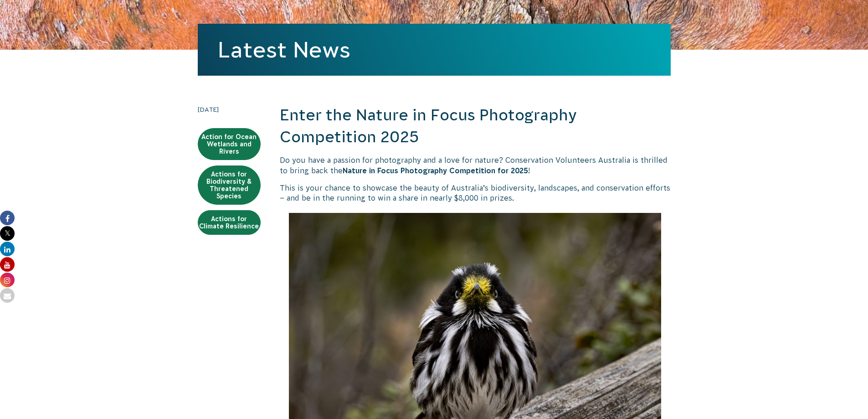 This screenshot has width=868, height=419. I want to click on a: Actions for Biodiversity & Threatened Species, so click(229, 185).